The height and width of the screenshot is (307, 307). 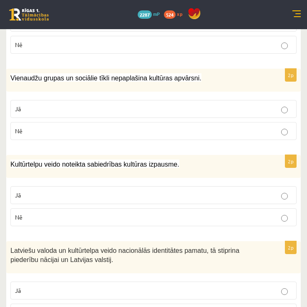 What do you see at coordinates (170, 15) in the screenshot?
I see `span: 524` at bounding box center [170, 15].